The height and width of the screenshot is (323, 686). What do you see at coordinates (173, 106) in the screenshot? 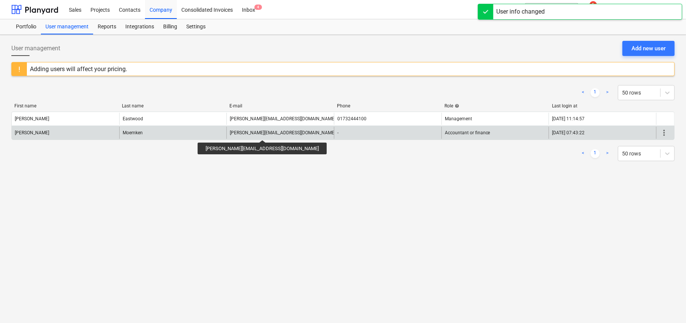
I see `div: Last name` at bounding box center [173, 106].